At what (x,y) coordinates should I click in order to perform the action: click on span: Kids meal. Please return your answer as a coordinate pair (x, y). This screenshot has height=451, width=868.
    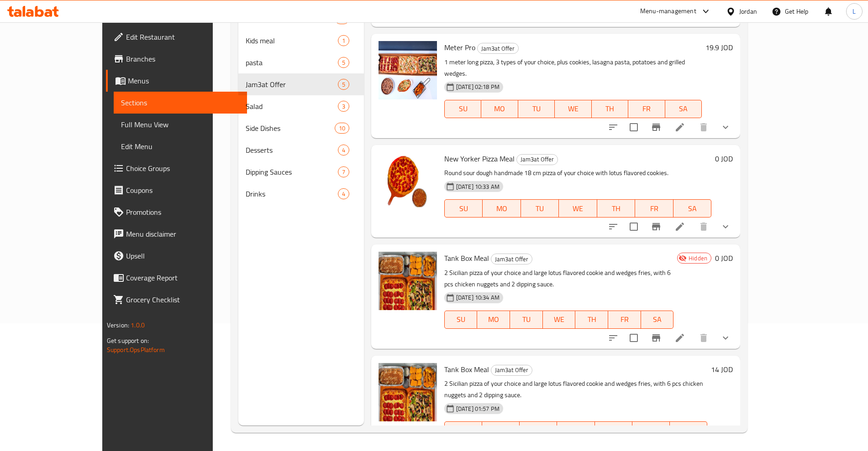
    Looking at the image, I should click on (292, 41).